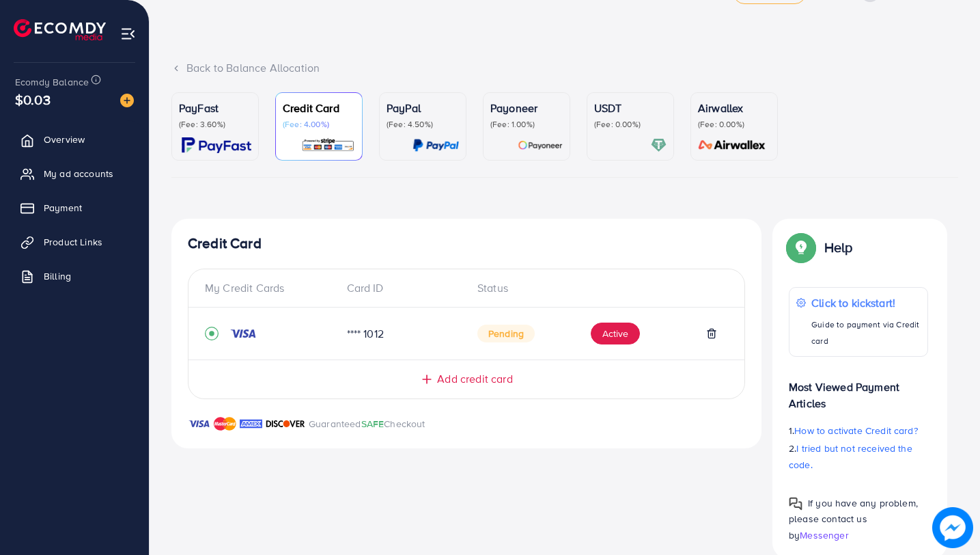 This screenshot has height=555, width=980. What do you see at coordinates (63, 208) in the screenshot?
I see `span: Payment` at bounding box center [63, 208].